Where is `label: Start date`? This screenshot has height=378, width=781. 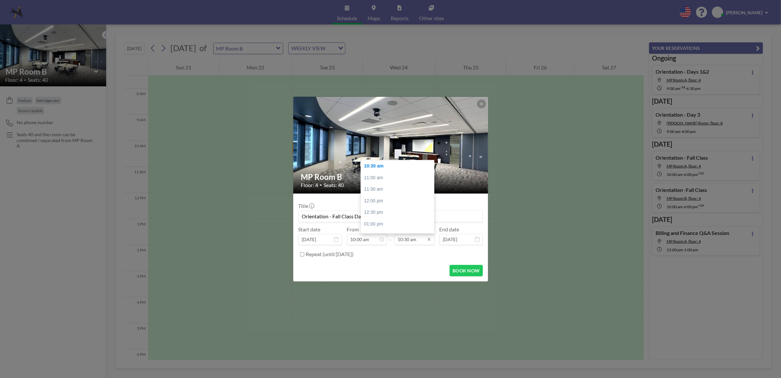 label: Start date is located at coordinates (310, 230).